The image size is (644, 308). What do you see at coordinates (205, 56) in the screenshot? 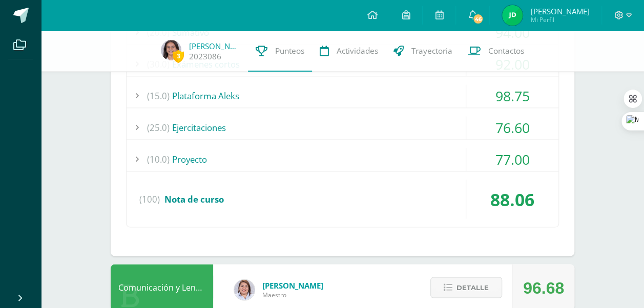
I see `a: 2023086` at bounding box center [205, 56].